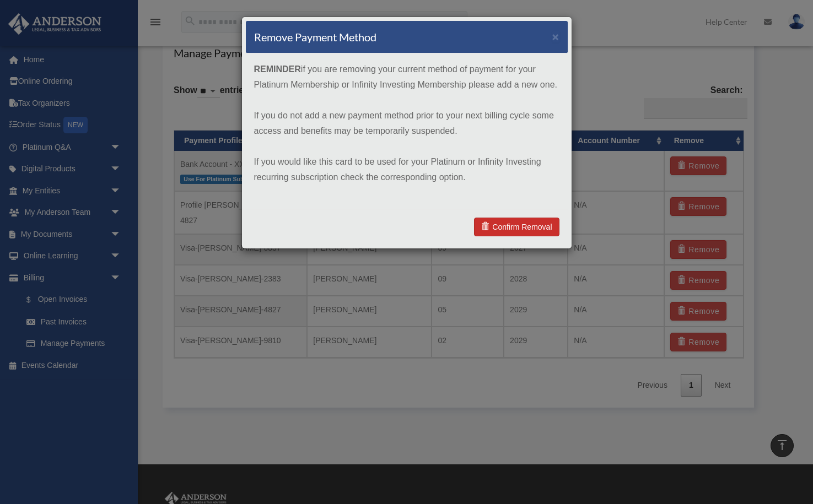 Image resolution: width=813 pixels, height=504 pixels. What do you see at coordinates (407, 123) in the screenshot?
I see `p: If you do not add a new payment method prior to your next billing cycle some access and benefits ...` at bounding box center [407, 123].